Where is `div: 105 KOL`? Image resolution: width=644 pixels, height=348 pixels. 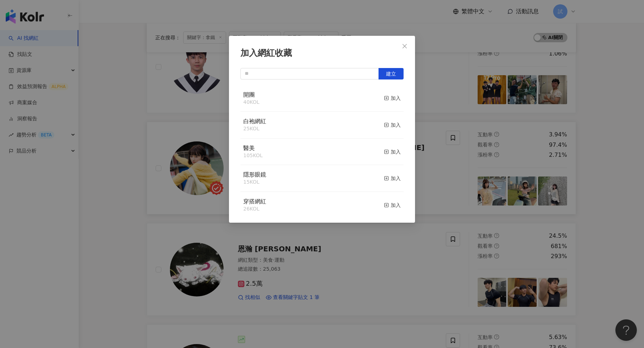 div: 105 KOL is located at coordinates (253, 156).